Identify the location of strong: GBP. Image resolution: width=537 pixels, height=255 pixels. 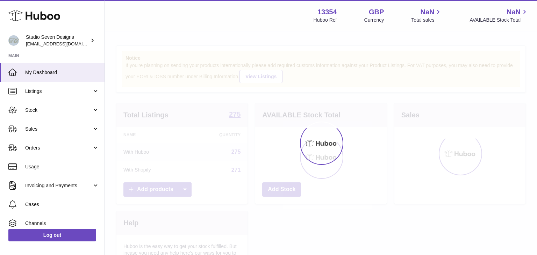
(376, 12).